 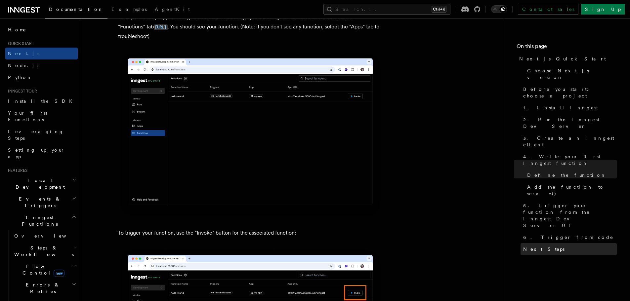 I want to click on a: Add the function to serve(), so click(x=570, y=190).